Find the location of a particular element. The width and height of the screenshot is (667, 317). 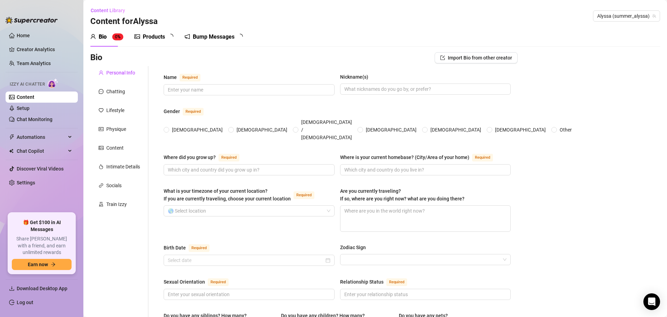

div: Personal Info is located at coordinates (121, 73).